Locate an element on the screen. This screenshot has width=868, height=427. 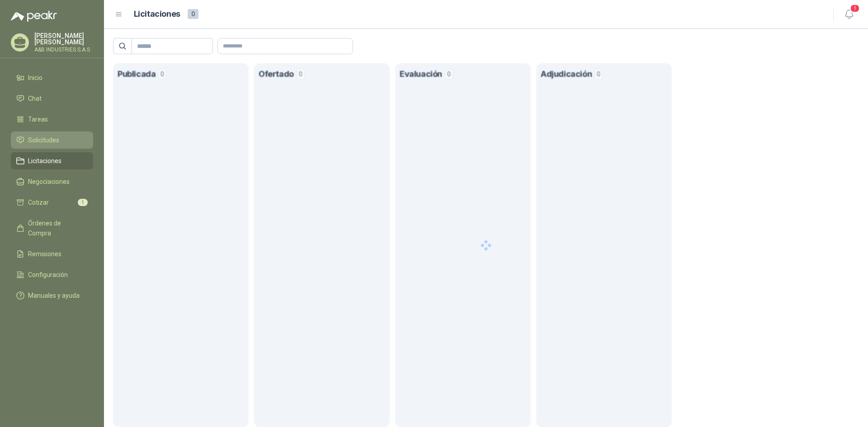
h1: Licitaciones is located at coordinates (157, 14).